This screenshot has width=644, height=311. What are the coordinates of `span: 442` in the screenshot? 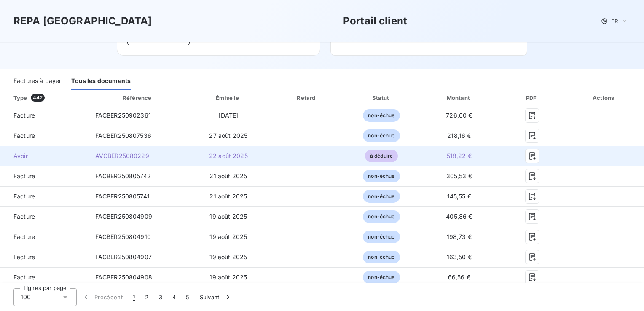 It's located at (37, 98).